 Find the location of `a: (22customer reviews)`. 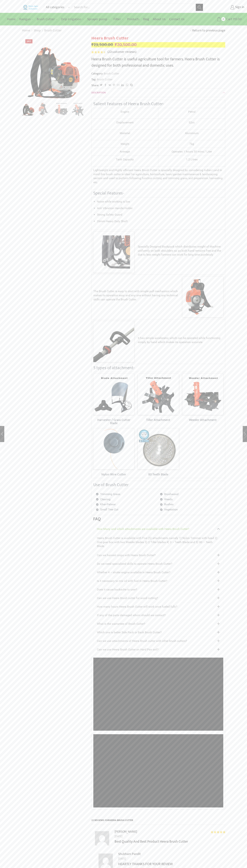

a: (22customer reviews) is located at coordinates (122, 52).